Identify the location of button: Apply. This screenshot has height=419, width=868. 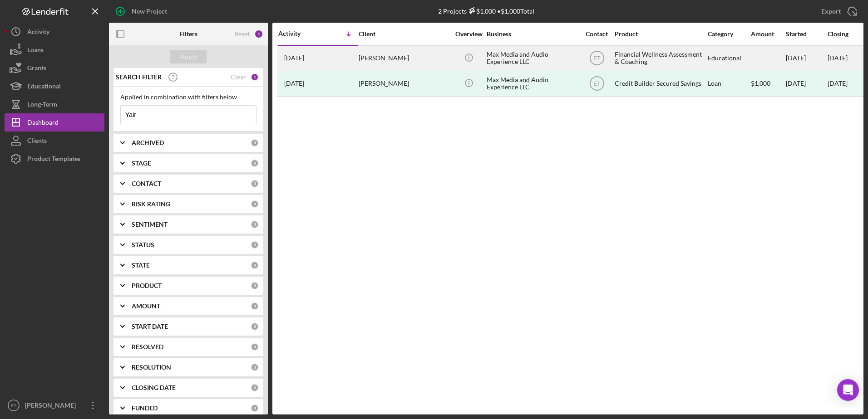
(188, 57).